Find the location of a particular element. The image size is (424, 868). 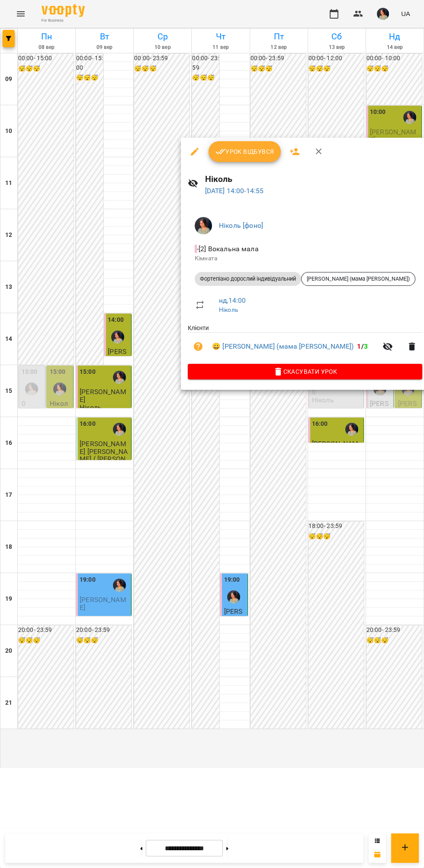

span: Скасувати Урок is located at coordinates (305, 372).